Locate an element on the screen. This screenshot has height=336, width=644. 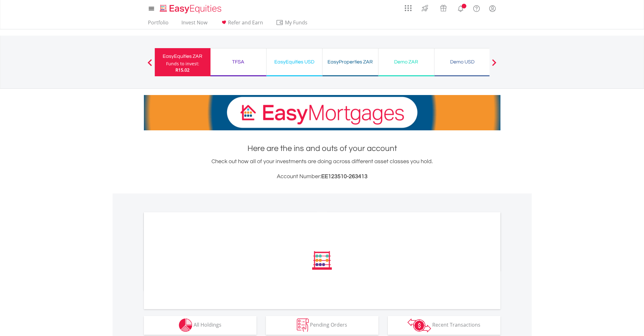
div: EasyEquities ZAR is located at coordinates (183, 56).